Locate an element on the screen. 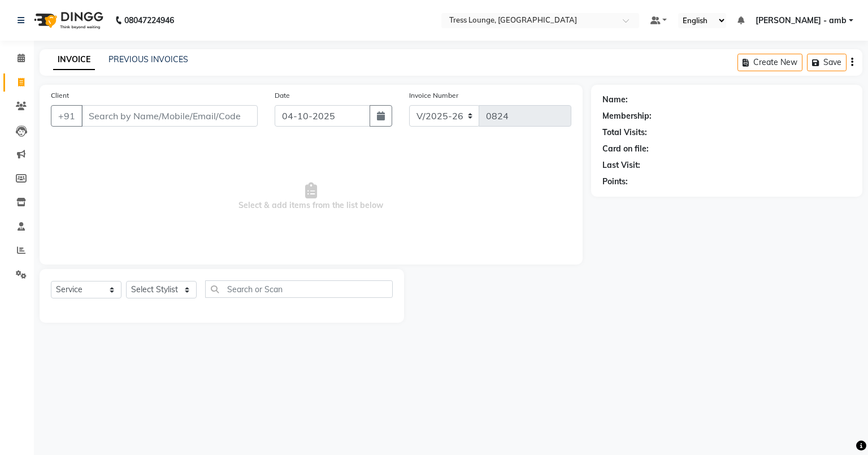  button: +91 is located at coordinates (67, 116).